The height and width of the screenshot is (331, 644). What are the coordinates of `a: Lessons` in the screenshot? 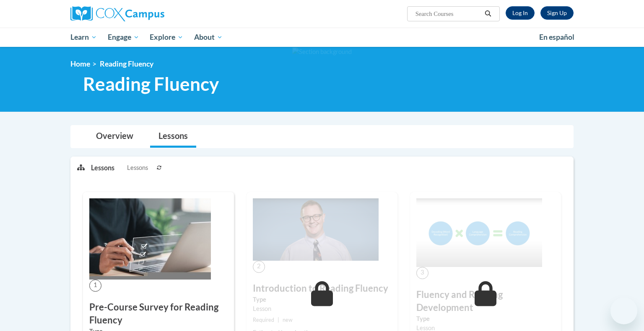 It's located at (173, 136).